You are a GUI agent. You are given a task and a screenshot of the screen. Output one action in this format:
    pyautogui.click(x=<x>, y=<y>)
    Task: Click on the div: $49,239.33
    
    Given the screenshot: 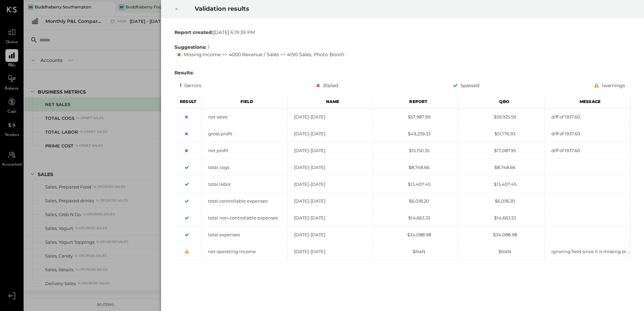 What is the action you would take?
    pyautogui.click(x=416, y=133)
    